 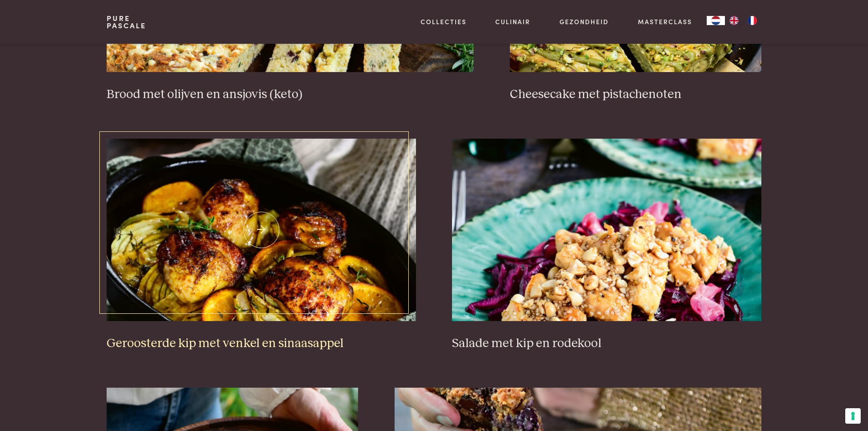 I want to click on a: Collecties, so click(x=444, y=22).